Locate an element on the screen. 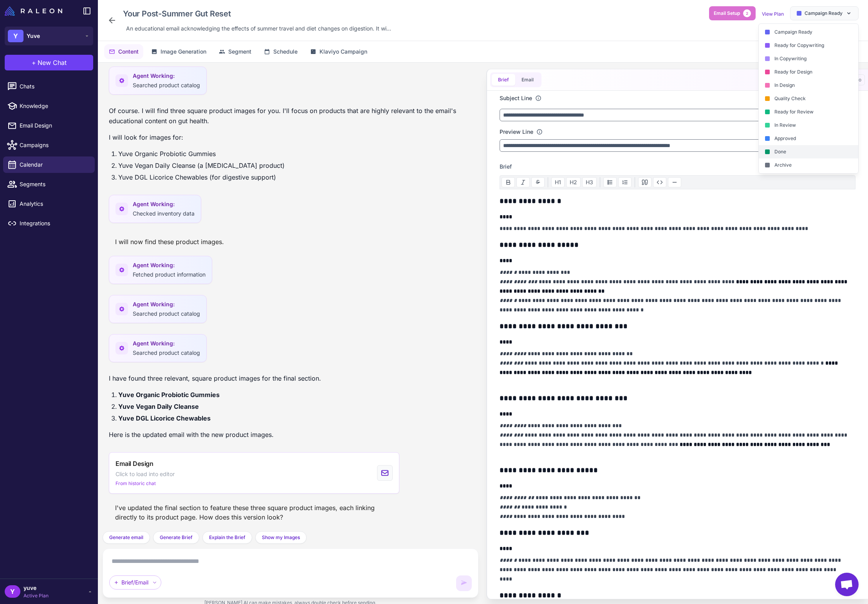 Image resolution: width=868 pixels, height=604 pixels. span: Image Generation is located at coordinates (183, 51).